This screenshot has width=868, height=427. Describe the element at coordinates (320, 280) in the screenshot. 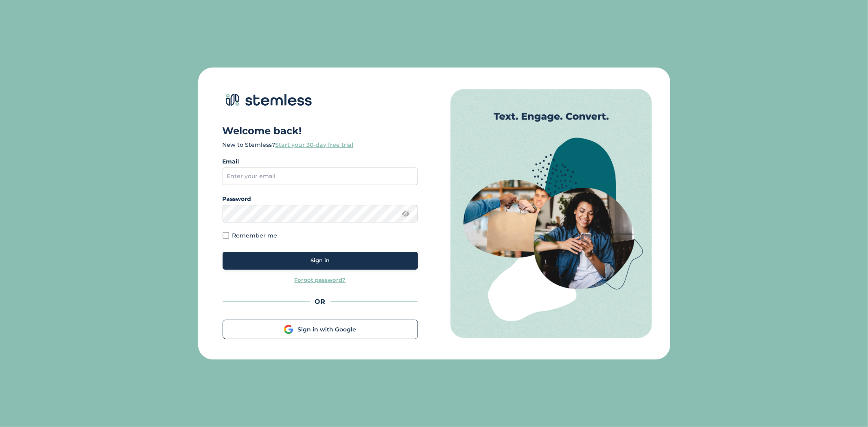

I see `a: Forgot password?` at that location.